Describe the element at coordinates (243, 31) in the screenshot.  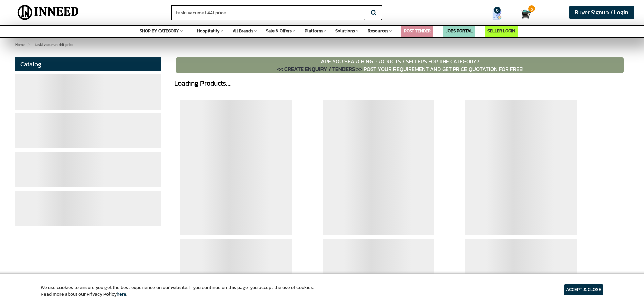
I see `span: All Brands` at that location.